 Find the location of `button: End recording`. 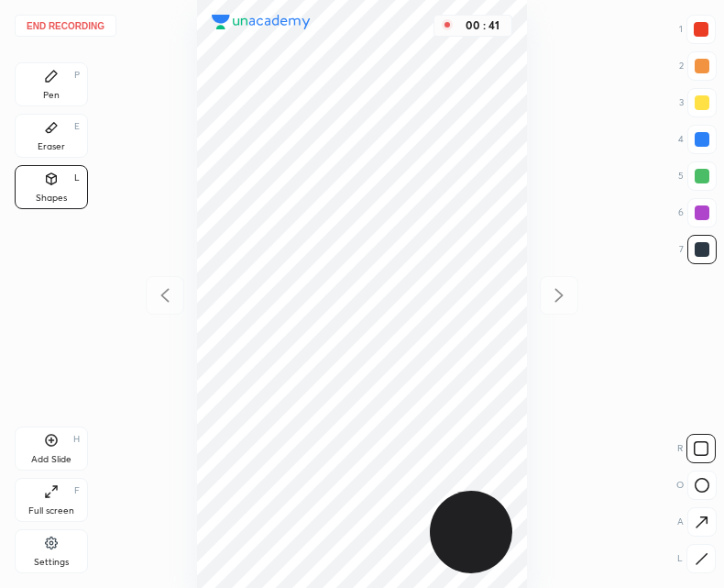

button: End recording is located at coordinates (65, 26).